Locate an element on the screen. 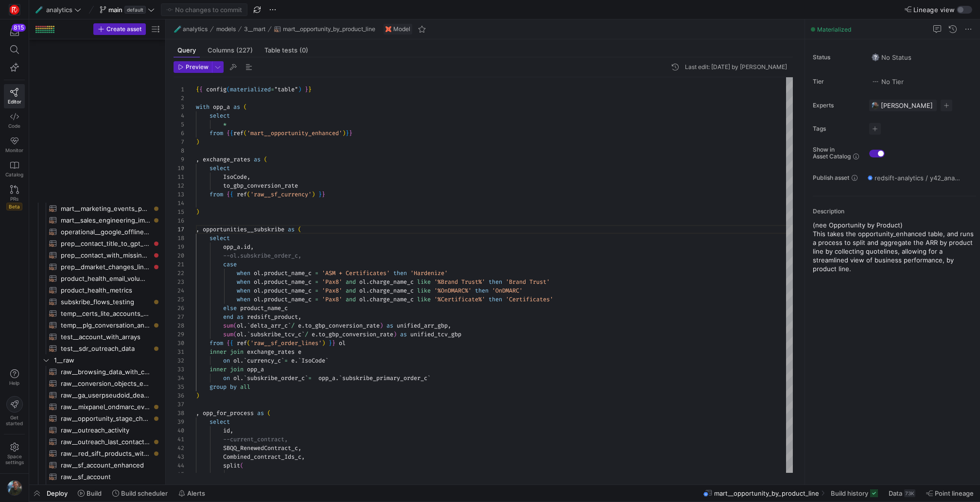  span: IsoCode is located at coordinates (235, 177).